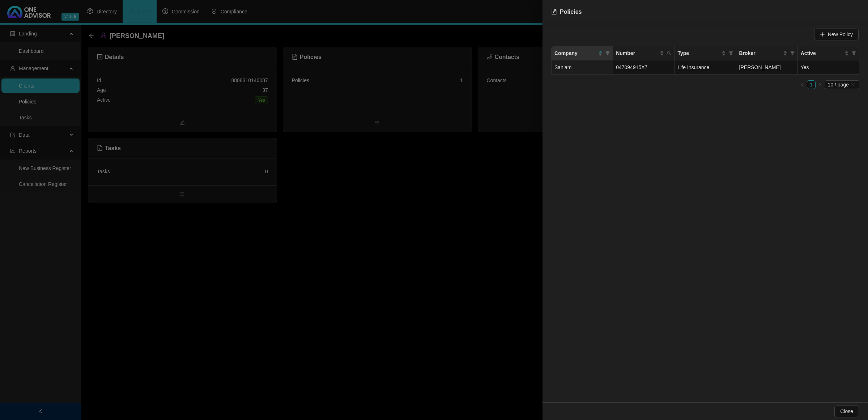 The width and height of the screenshot is (868, 420). Describe the element at coordinates (767, 53) in the screenshot. I see `th: Broker` at that location.